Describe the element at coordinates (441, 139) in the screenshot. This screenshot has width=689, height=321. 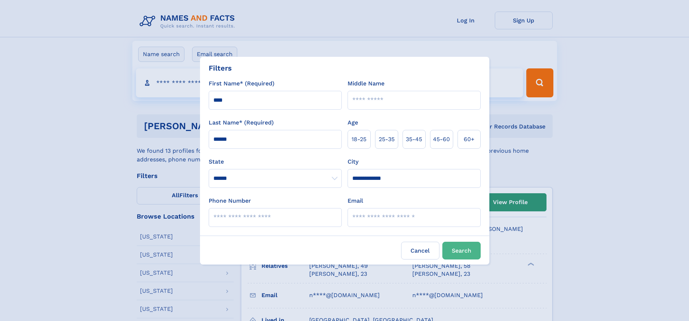
I see `span: 45‑60` at that location.